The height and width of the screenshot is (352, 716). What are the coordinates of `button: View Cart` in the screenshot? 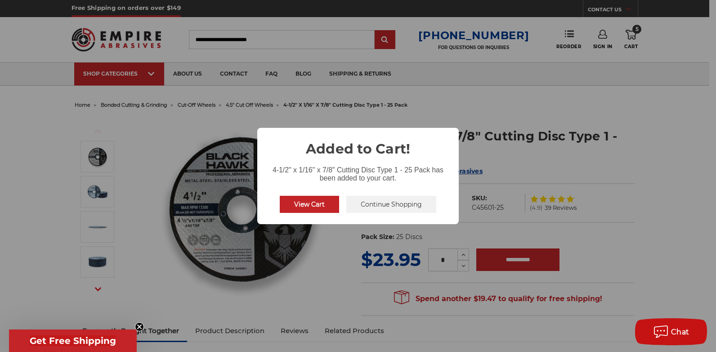 It's located at (309, 204).